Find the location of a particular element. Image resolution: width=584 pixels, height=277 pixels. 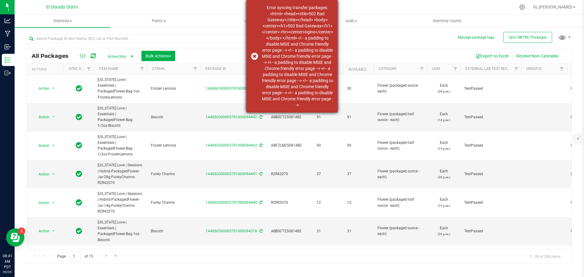

span: Inventory is located at coordinates (63, 21).